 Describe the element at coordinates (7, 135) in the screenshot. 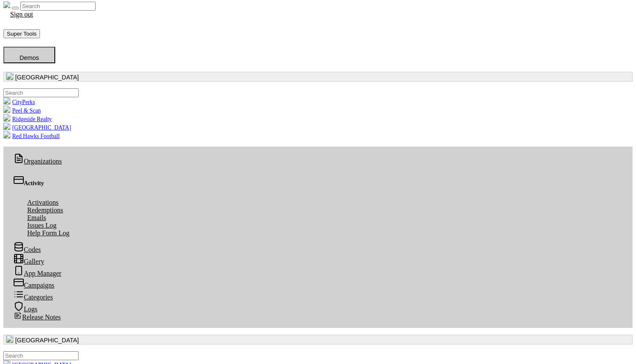

I see `img: B4TTOcektNnJKTnx2IcbGdeHDbTXjfJiwl6FNTjm.png` at that location.